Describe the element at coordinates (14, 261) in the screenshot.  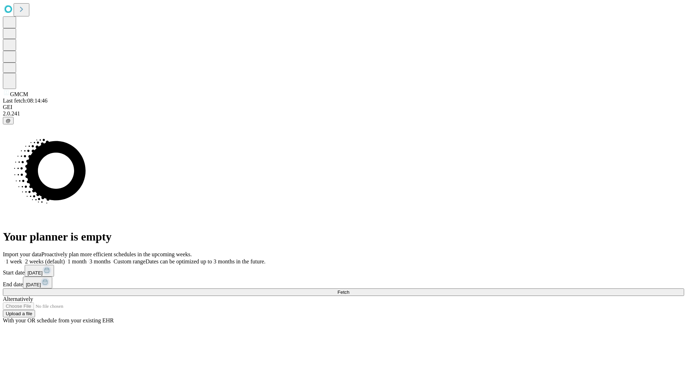
I see `span: 1 week` at that location.